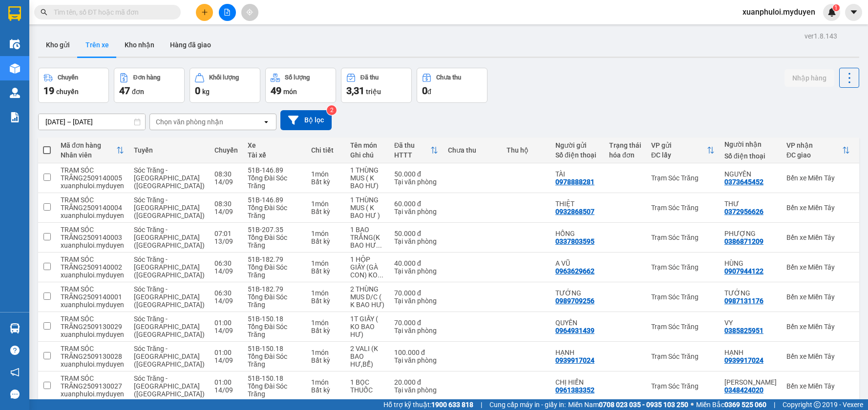 The image size is (868, 410). I want to click on div: Số lượng, so click(297, 78).